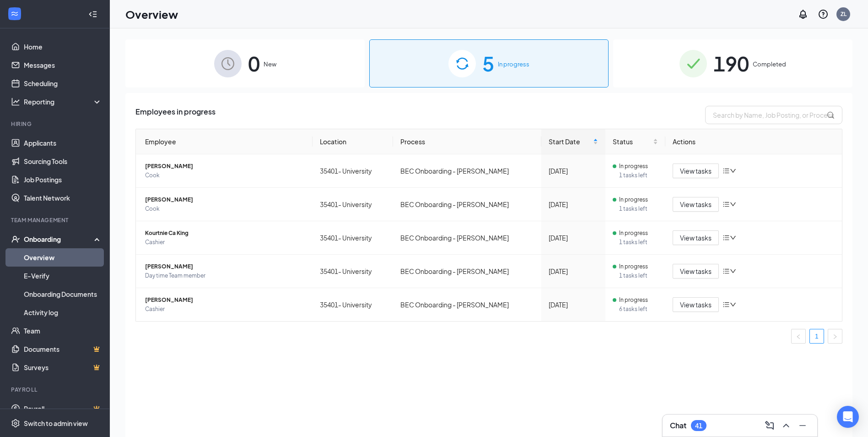  Describe the element at coordinates (15, 423) in the screenshot. I see `svg: Settings` at that location.